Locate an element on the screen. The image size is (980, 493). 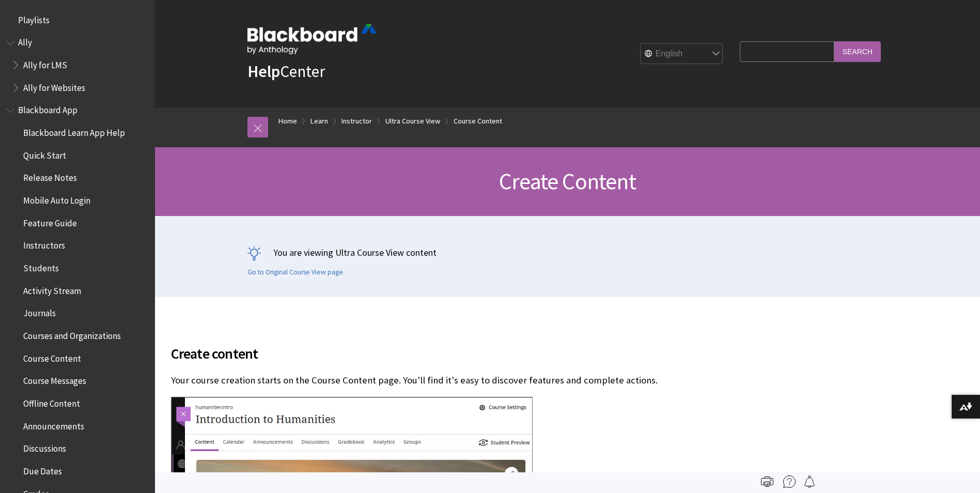
span: Ally for LMS is located at coordinates (45, 63).